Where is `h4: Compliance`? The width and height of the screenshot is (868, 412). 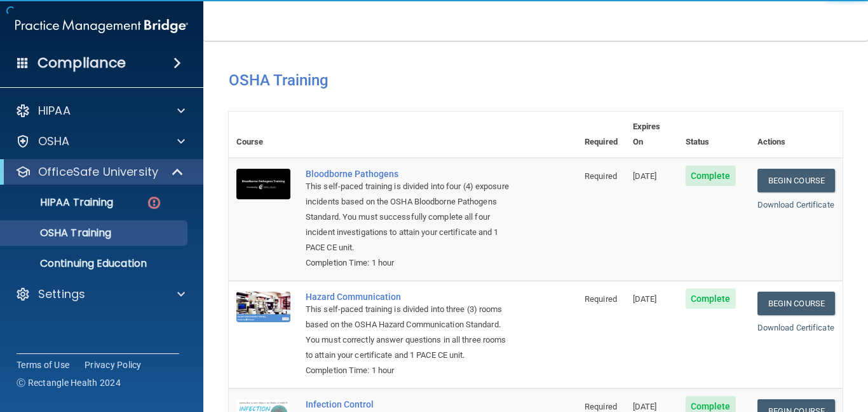 h4: Compliance is located at coordinates (82, 63).